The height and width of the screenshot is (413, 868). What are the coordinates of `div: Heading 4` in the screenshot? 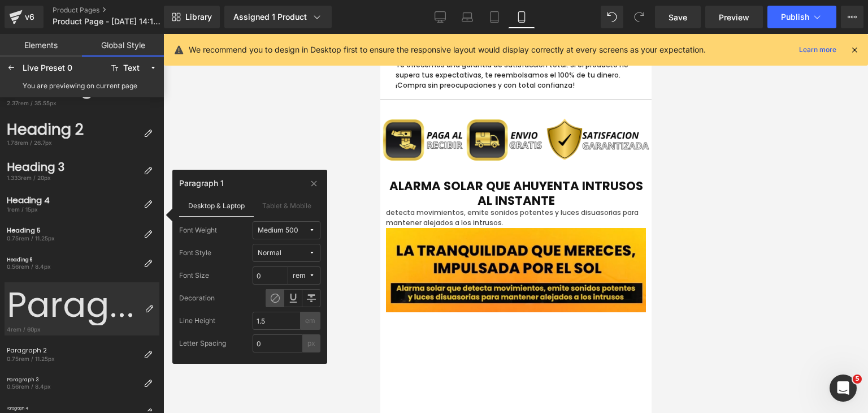 It's located at (73, 200).